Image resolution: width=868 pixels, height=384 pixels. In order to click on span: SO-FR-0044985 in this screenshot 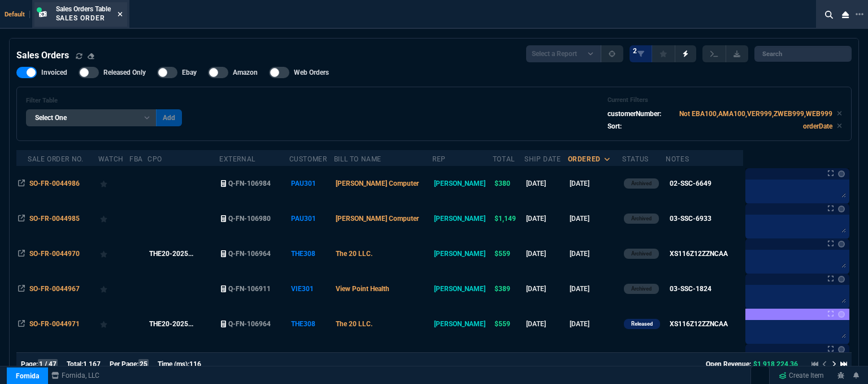, I will do `click(54, 219)`.